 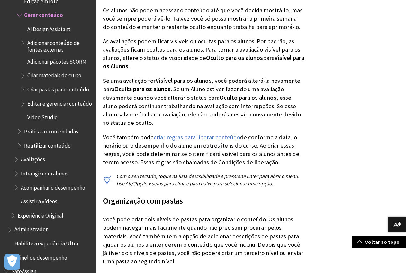 I want to click on a: criar regras para liberar conteúdo, so click(x=197, y=138).